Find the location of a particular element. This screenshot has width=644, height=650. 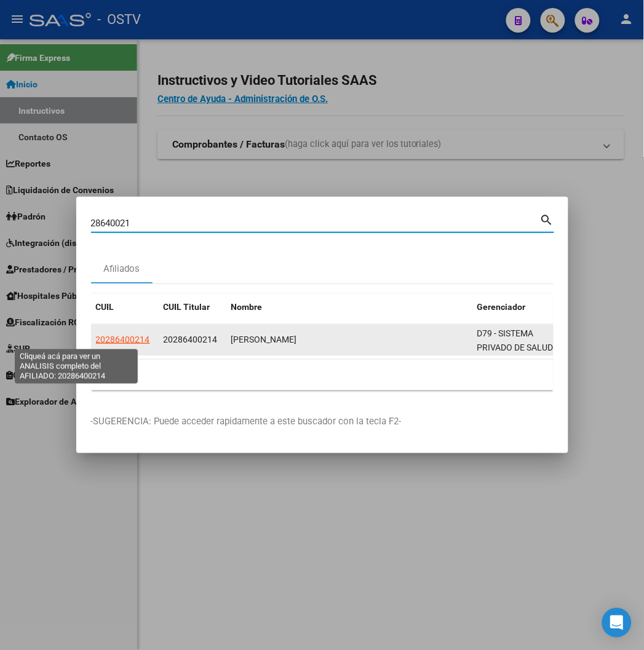

div: Open Intercom Messenger is located at coordinates (617, 623).